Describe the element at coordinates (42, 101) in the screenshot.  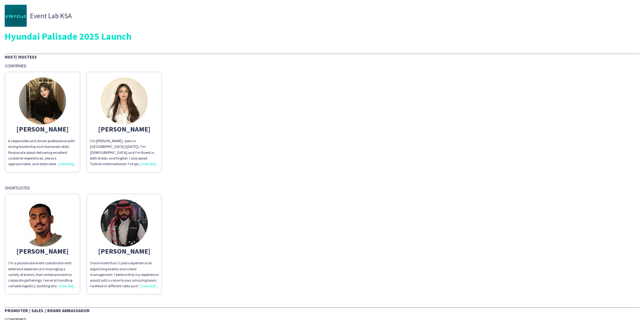
I see `img: thumb-685c6dd33f644.jpeg` at that location.